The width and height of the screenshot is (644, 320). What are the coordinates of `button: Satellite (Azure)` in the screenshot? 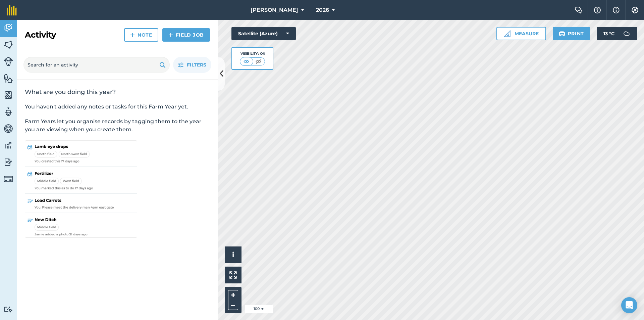 It's located at (263, 33).